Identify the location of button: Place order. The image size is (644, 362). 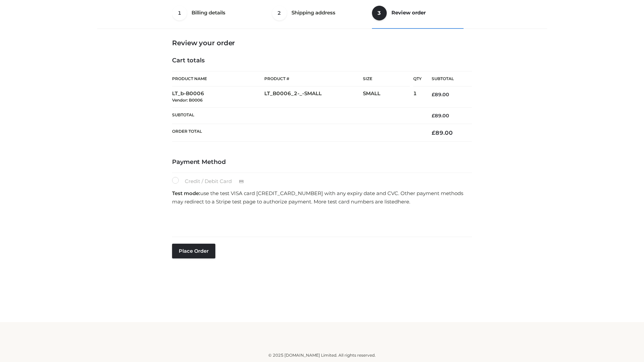
(194, 251).